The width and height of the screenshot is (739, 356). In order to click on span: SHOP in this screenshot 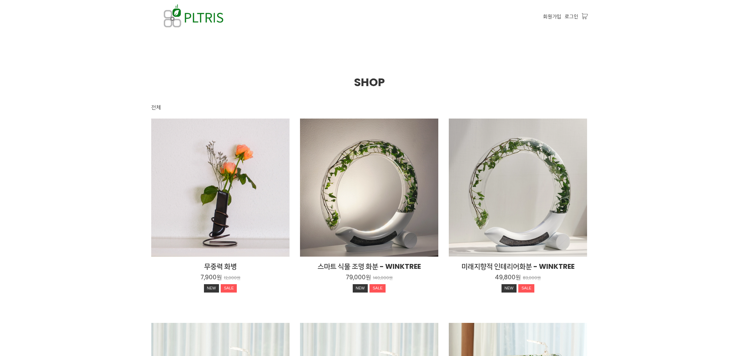, I will do `click(369, 82)`.